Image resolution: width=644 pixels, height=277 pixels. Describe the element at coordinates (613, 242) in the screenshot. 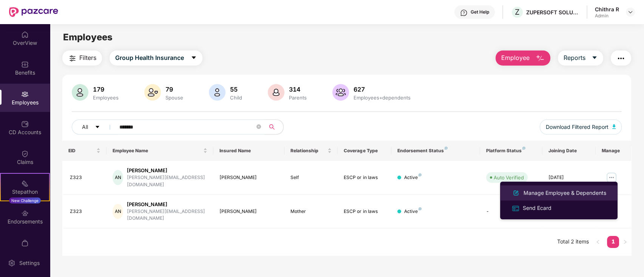

I see `li: 1` at that location.